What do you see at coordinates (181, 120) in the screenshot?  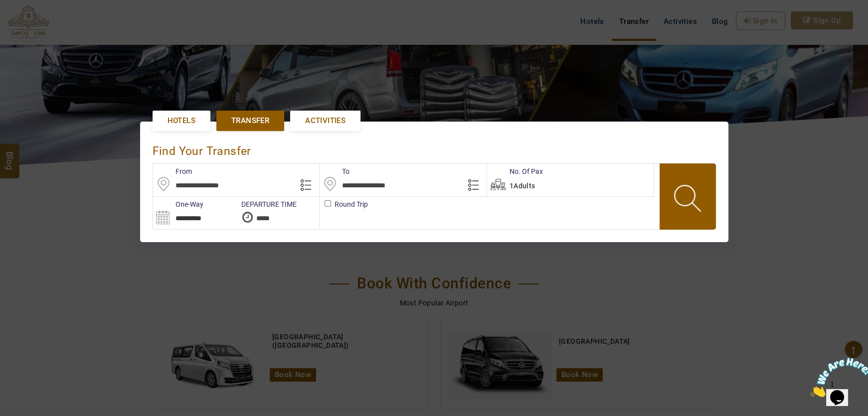 I see `a: Hotels` at bounding box center [181, 120].